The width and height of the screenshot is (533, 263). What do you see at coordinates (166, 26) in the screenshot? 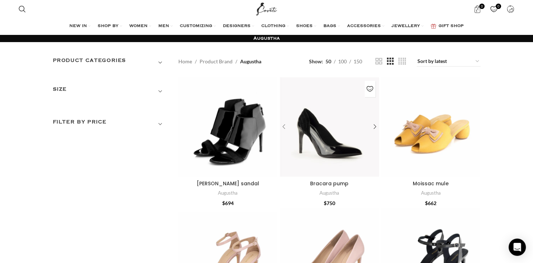
I see `a: MEN` at bounding box center [166, 26].